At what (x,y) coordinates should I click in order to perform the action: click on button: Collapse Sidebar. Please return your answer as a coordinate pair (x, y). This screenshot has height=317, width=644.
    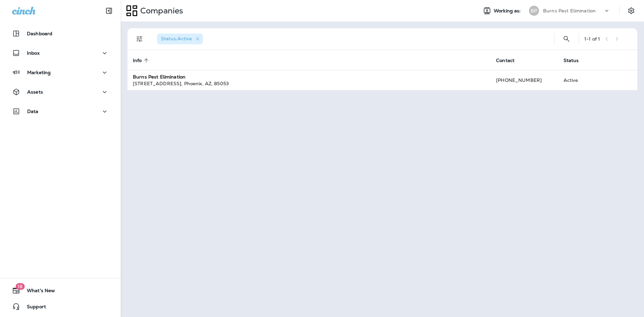
    Looking at the image, I should click on (109, 11).